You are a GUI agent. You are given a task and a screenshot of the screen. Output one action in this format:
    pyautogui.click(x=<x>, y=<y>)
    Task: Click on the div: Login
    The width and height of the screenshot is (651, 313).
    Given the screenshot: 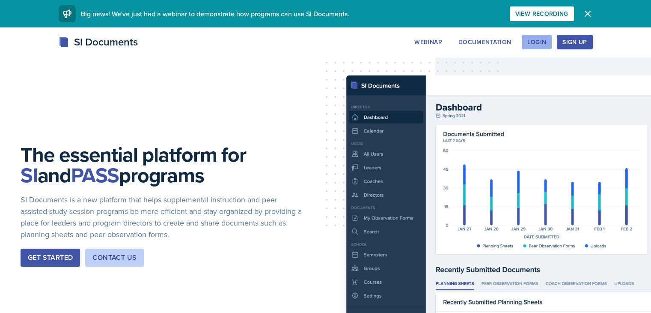 What is the action you would take?
    pyautogui.click(x=537, y=42)
    